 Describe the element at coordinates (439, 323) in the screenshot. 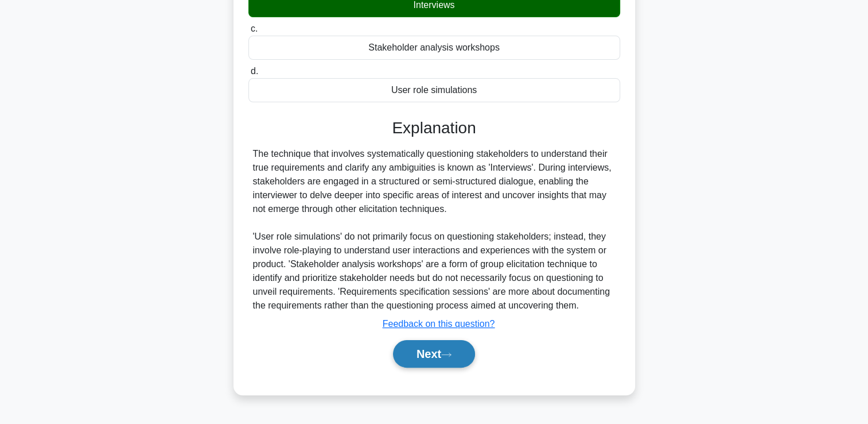

I see `a: Feedback on this question?` at that location.